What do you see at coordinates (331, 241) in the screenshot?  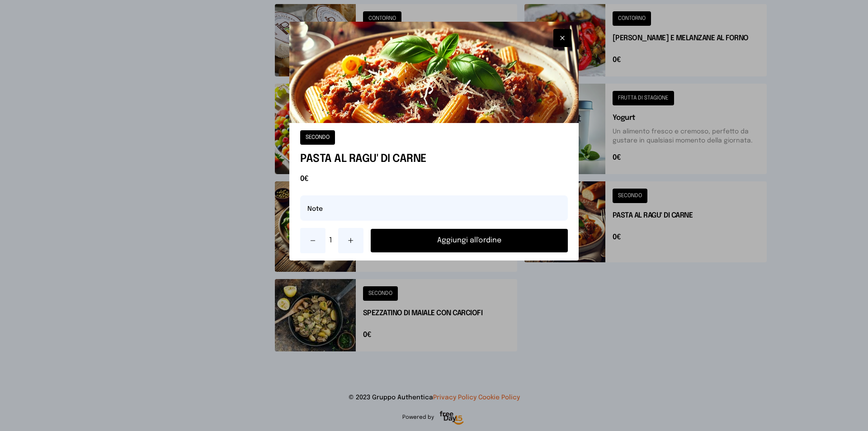 I see `span: 1` at bounding box center [331, 241].